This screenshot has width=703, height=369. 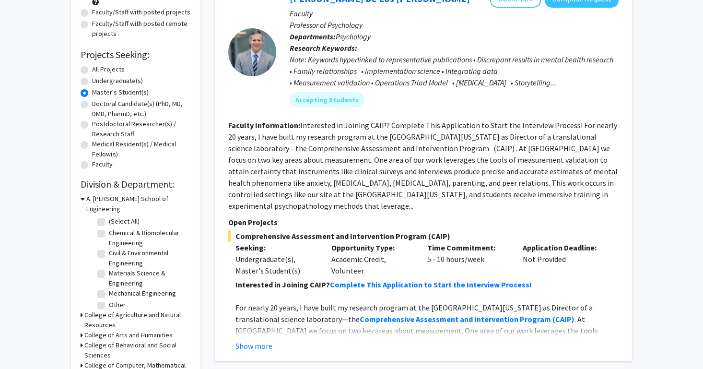 What do you see at coordinates (454, 13) in the screenshot?
I see `p: Faculty` at bounding box center [454, 13].